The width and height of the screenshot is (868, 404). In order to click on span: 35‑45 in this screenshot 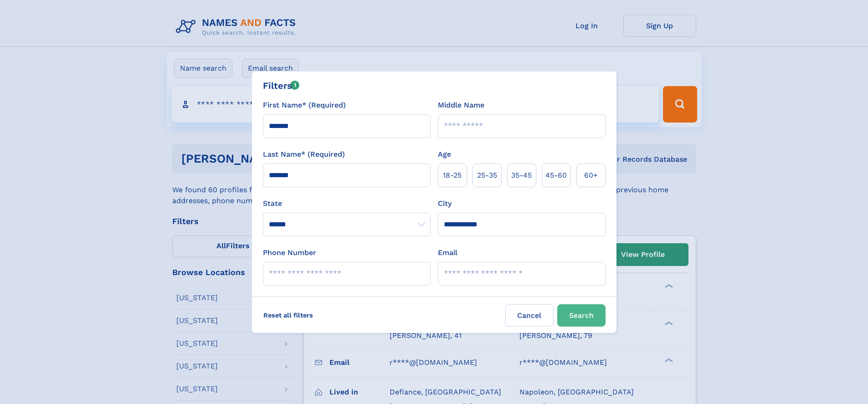, I will do `click(521, 176)`.